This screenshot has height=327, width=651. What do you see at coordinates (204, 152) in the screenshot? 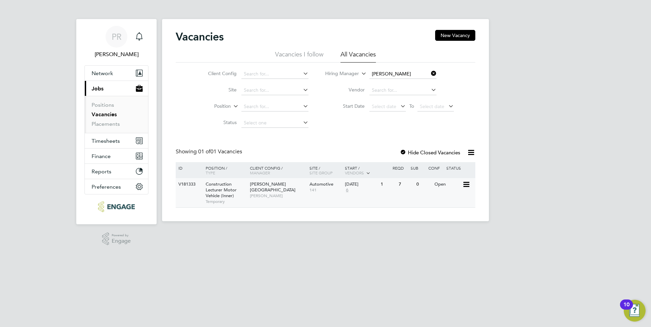
I see `span: 01 of` at bounding box center [204, 152].